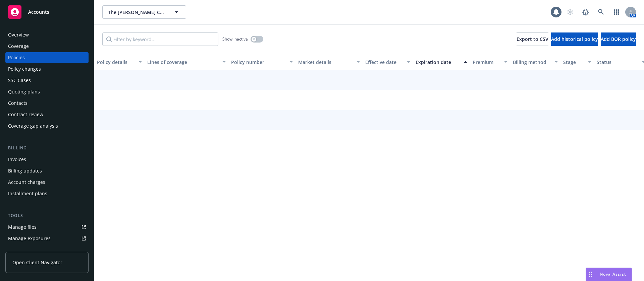 The image size is (644, 281). Describe the element at coordinates (24, 92) in the screenshot. I see `div: Quoting plans` at that location.